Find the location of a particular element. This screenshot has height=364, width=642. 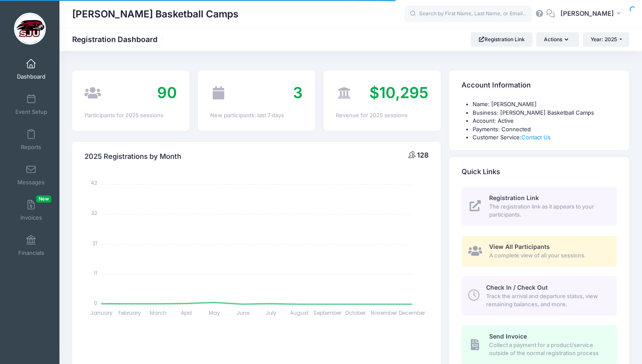

a: Dashboard is located at coordinates (31, 69).